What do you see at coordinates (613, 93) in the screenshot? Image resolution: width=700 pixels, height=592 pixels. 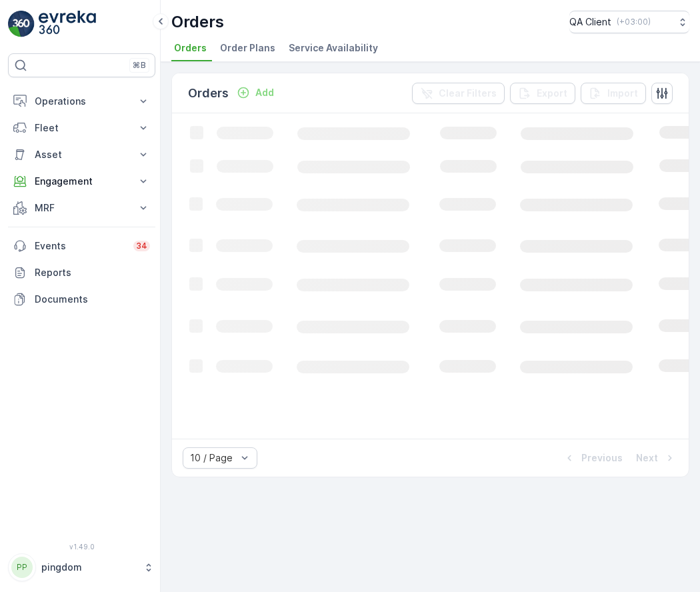 I see `button: Import` at bounding box center [613, 93].